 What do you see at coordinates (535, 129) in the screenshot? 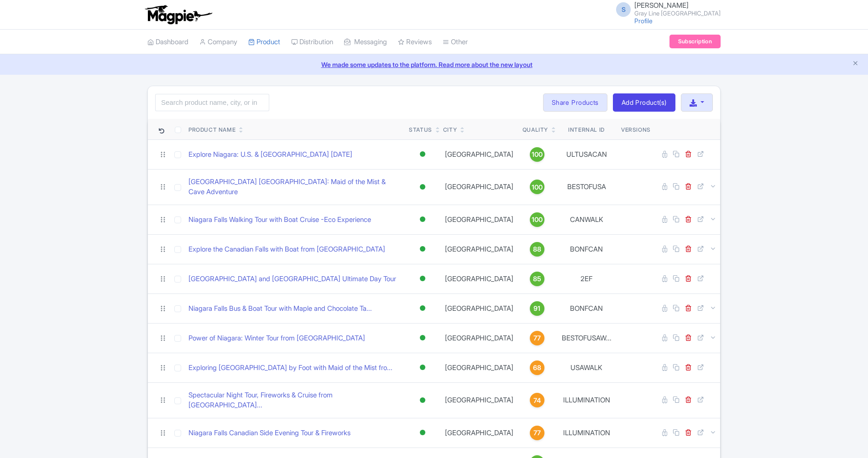
I see `div: Quality` at bounding box center [535, 129].